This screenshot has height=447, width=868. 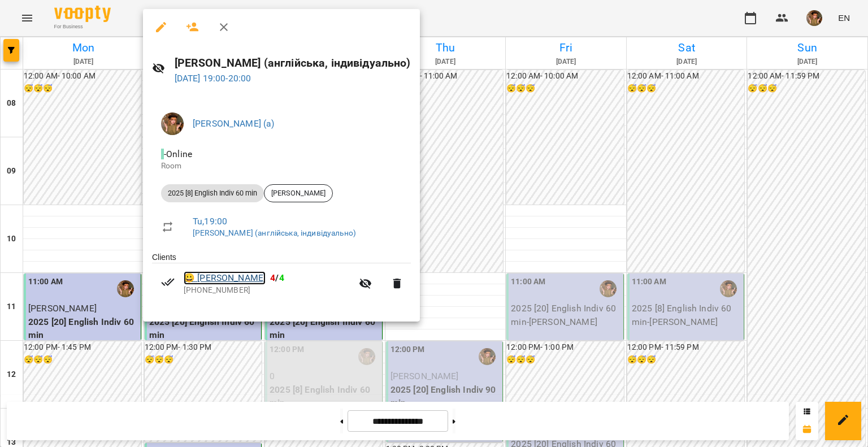 What do you see at coordinates (178, 154) in the screenshot?
I see `span: - Online` at bounding box center [178, 154].